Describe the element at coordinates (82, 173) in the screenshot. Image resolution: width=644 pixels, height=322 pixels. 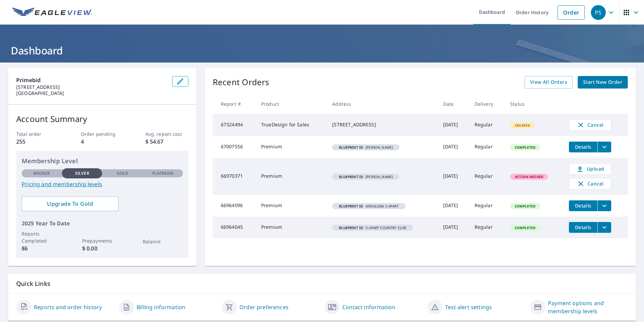
I see `p: Silver` at that location.